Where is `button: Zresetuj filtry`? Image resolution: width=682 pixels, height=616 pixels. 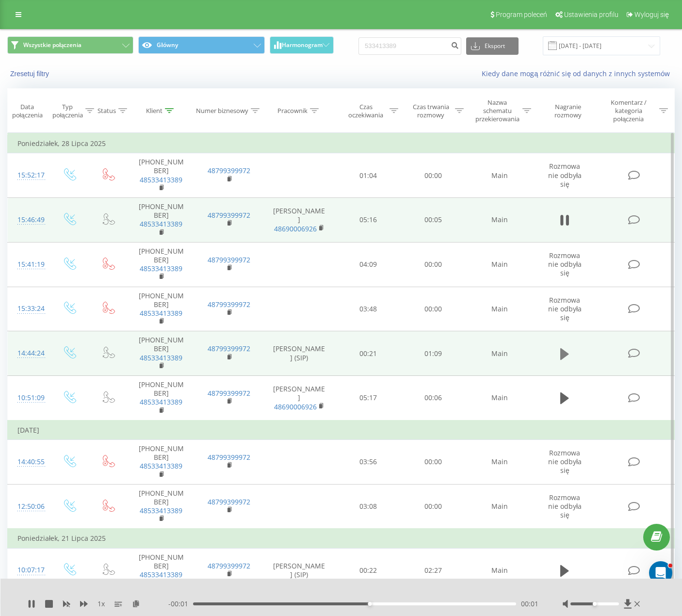
button: Zresetuj filtry is located at coordinates (31, 74).